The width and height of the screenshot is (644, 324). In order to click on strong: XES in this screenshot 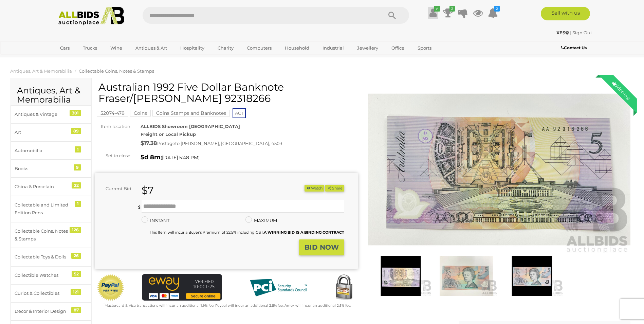, I will do `click(563, 33)`.